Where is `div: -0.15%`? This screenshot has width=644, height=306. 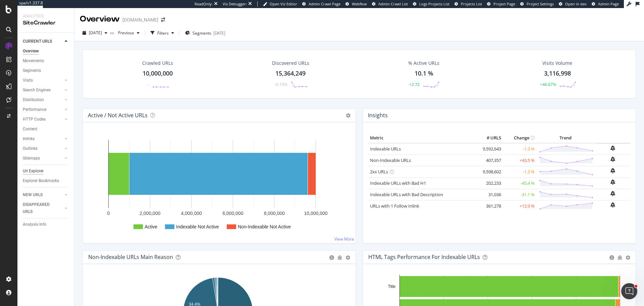
div: -0.15% is located at coordinates (281, 84).